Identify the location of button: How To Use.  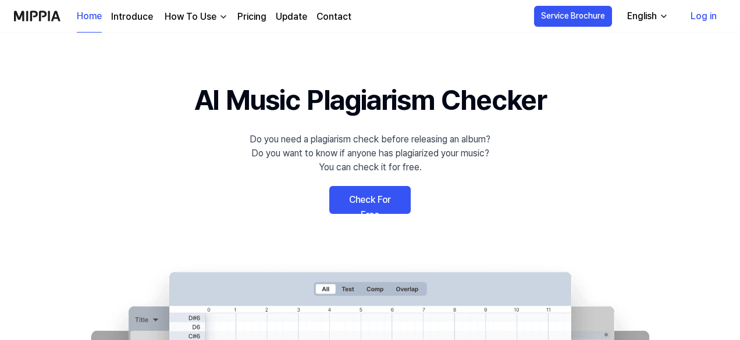
(195, 17).